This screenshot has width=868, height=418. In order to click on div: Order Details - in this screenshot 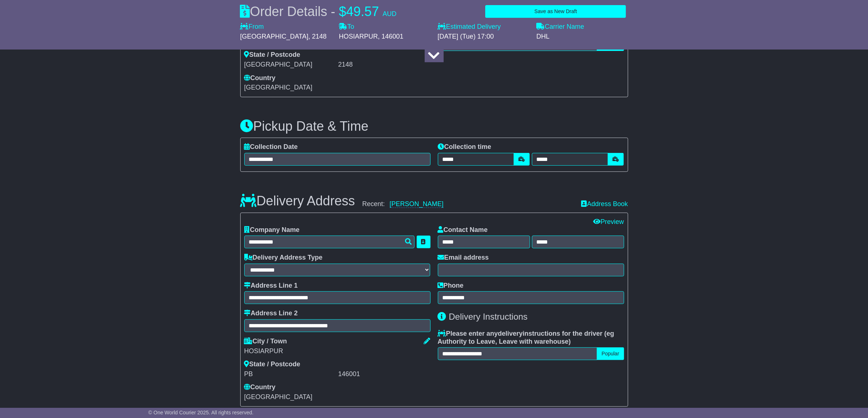, I will do `click(319, 12)`.